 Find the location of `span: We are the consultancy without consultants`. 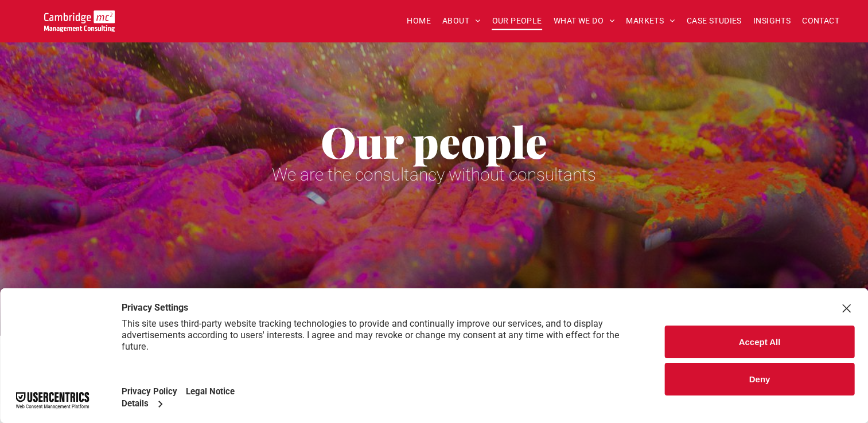

span: We are the consultancy without consultants is located at coordinates (434, 174).